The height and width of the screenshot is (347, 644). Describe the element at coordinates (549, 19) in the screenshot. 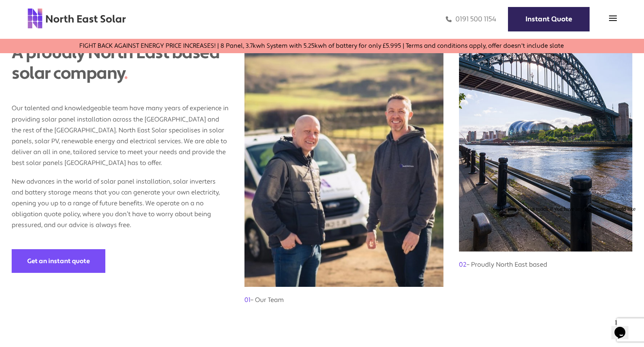

I see `a: Instant Quote` at that location.